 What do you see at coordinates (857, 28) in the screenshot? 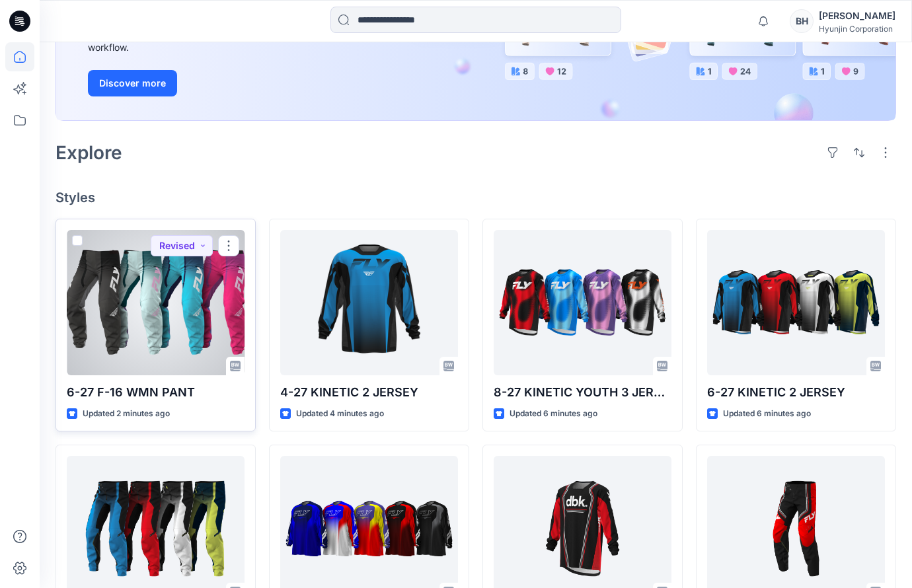
I see `div: Hyunjin Corporation` at bounding box center [857, 28].